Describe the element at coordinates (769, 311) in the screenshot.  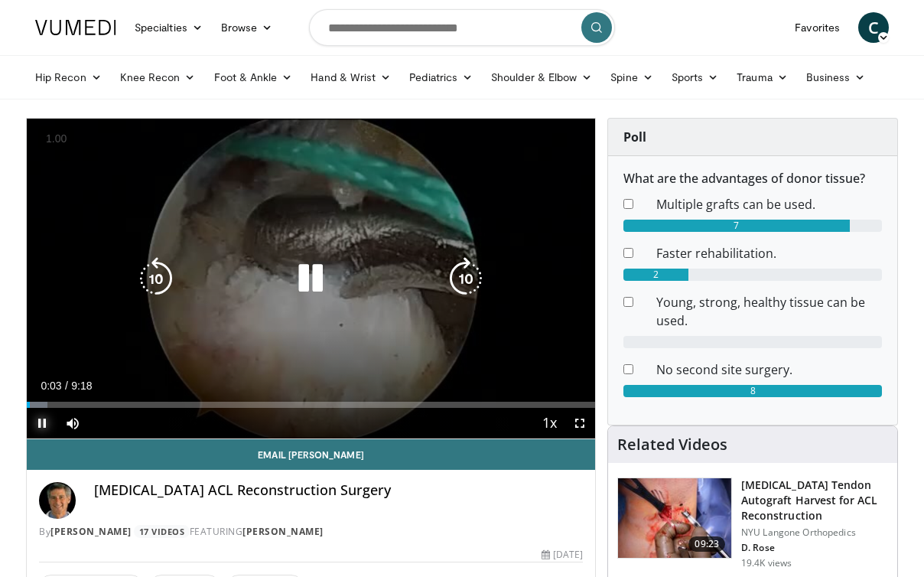
I see `dd: Young, strong, healthy tissue can be used.` at that location.